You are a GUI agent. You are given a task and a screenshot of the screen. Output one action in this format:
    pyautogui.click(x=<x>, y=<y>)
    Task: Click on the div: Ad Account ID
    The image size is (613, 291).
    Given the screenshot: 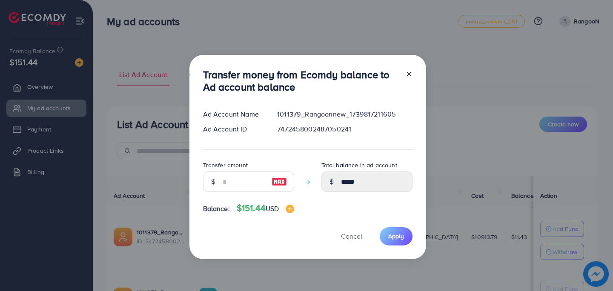 What is the action you would take?
    pyautogui.click(x=233, y=129)
    